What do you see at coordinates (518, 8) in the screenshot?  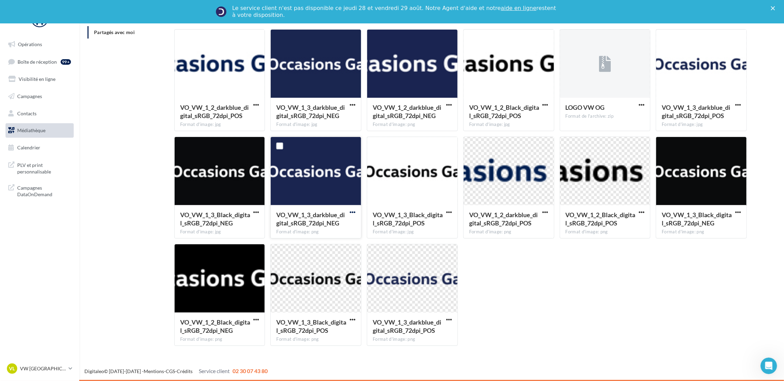 I see `a: aide en ligne` at bounding box center [518, 8].